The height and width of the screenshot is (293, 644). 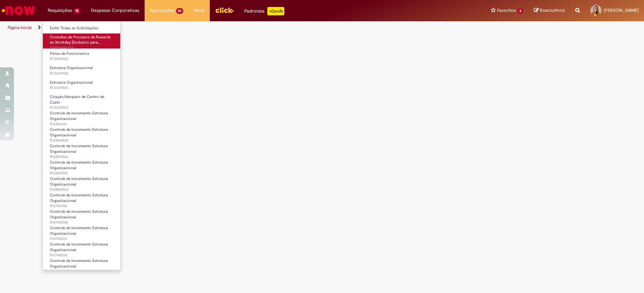 I want to click on span: 15, so click(x=77, y=11).